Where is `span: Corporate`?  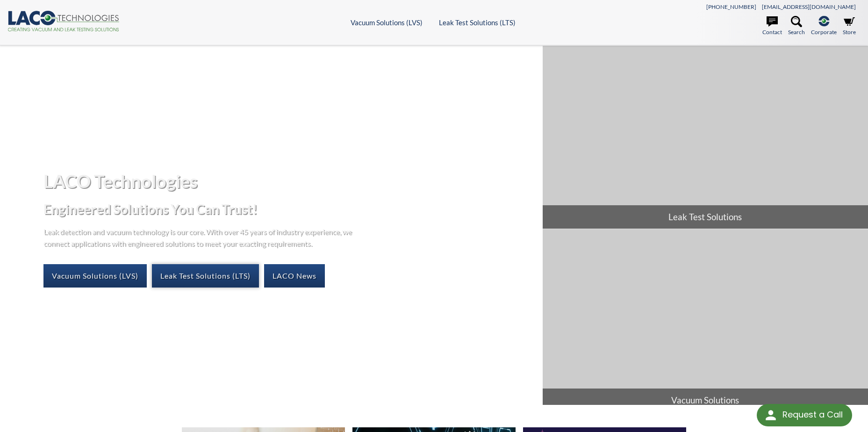 span: Corporate is located at coordinates (823, 32).